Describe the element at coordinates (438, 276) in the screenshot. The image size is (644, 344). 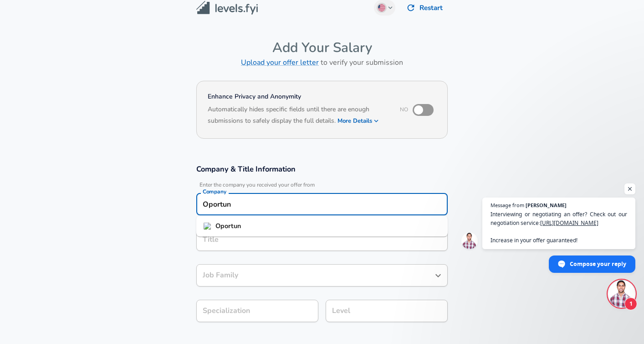
I see `button: Open` at that location.